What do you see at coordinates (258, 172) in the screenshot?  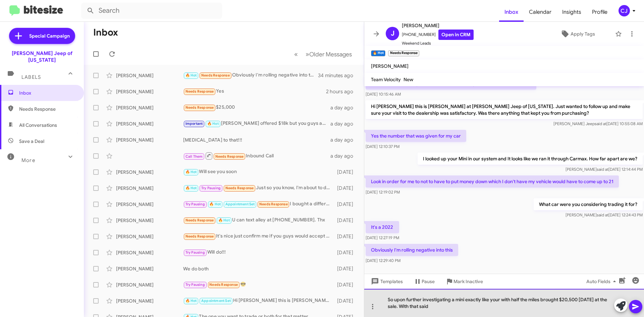 I see `div: Will see you soon` at bounding box center [258, 172].